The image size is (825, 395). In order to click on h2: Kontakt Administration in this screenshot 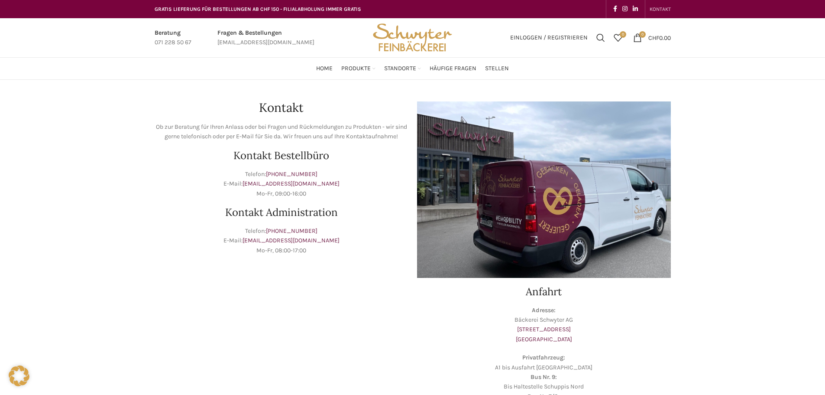, I will do `click(282, 212)`.